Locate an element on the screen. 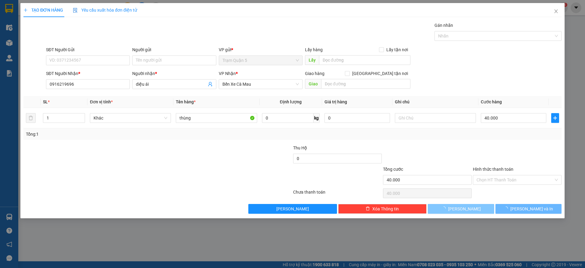 This screenshot has width=585, height=268. div: Người gửi is located at coordinates (174, 50).